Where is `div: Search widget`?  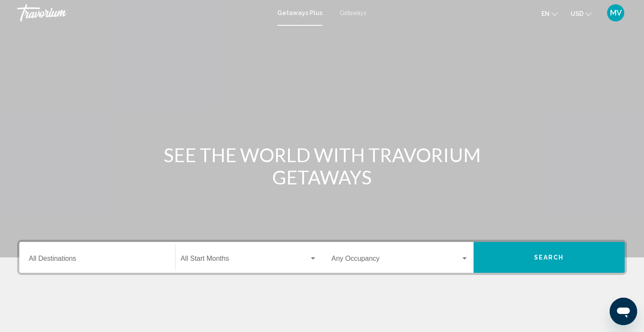
div: Search widget is located at coordinates (322, 258).